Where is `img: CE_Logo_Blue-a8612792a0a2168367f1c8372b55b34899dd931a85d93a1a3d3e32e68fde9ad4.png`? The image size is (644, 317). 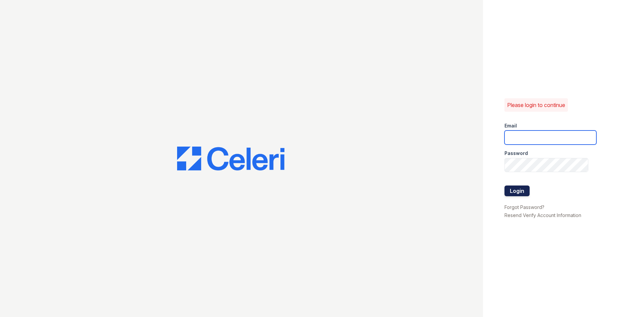 img: CE_Logo_Blue-a8612792a0a2168367f1c8372b55b34899dd931a85d93a1a3d3e32e68fde9ad4.png is located at coordinates (230, 158).